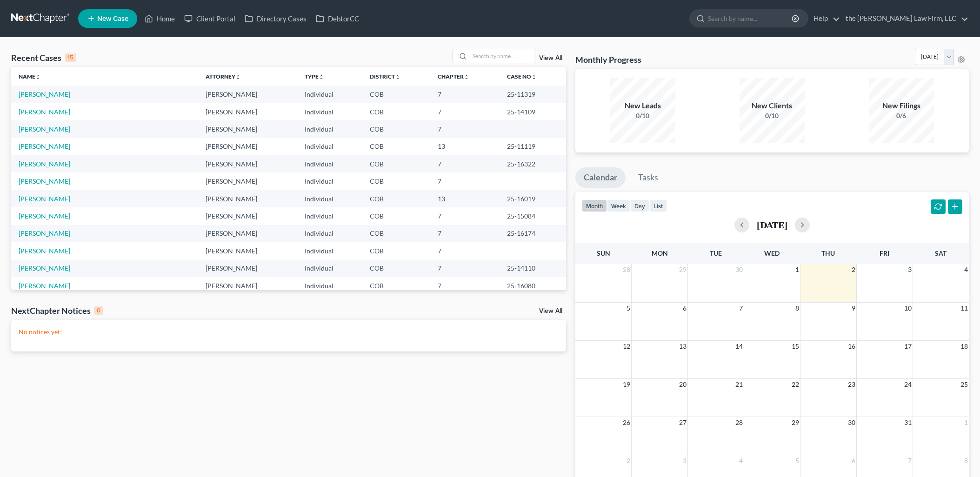 The image size is (980, 477). Describe the element at coordinates (909, 270) in the screenshot. I see `span: 3` at that location.